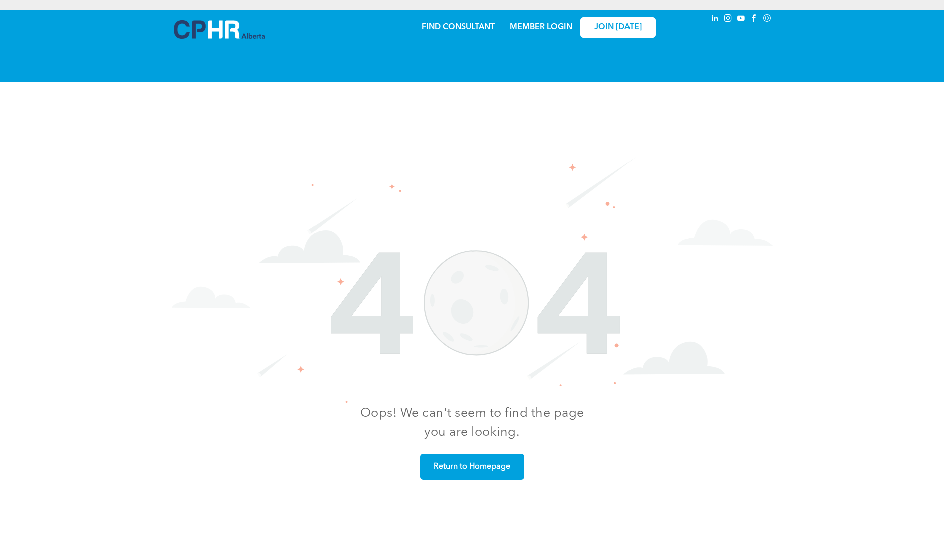  I want to click on span: Return to Homepage, so click(472, 467).